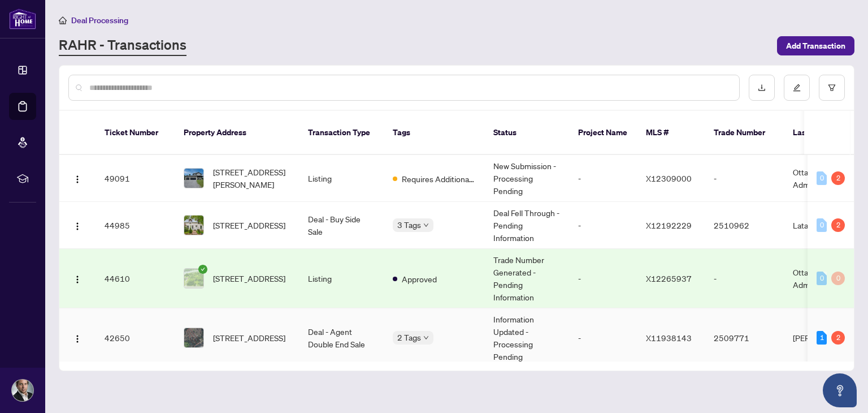 The width and height of the screenshot is (868, 413). Describe the element at coordinates (135, 133) in the screenshot. I see `th: Ticket Number` at that location.